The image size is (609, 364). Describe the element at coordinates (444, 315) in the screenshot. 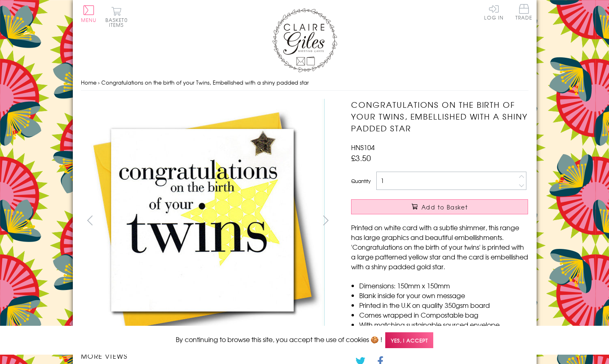

I see `li: Comes wrapped in Compostable bag` at that location.